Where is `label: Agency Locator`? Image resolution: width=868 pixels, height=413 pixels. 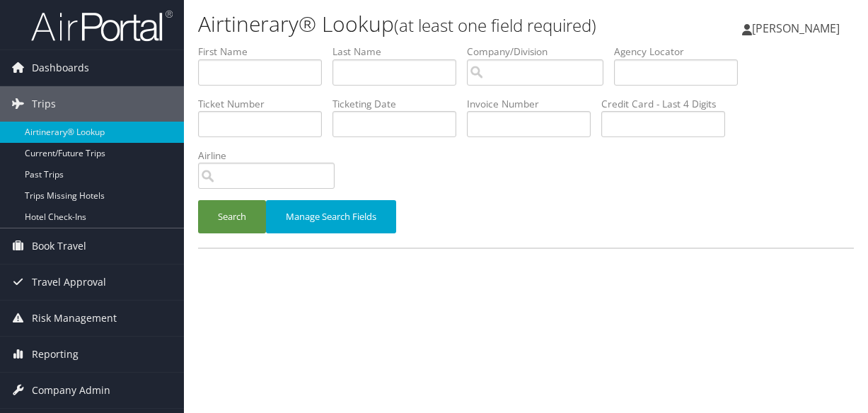 label: Agency Locator is located at coordinates (681, 51).